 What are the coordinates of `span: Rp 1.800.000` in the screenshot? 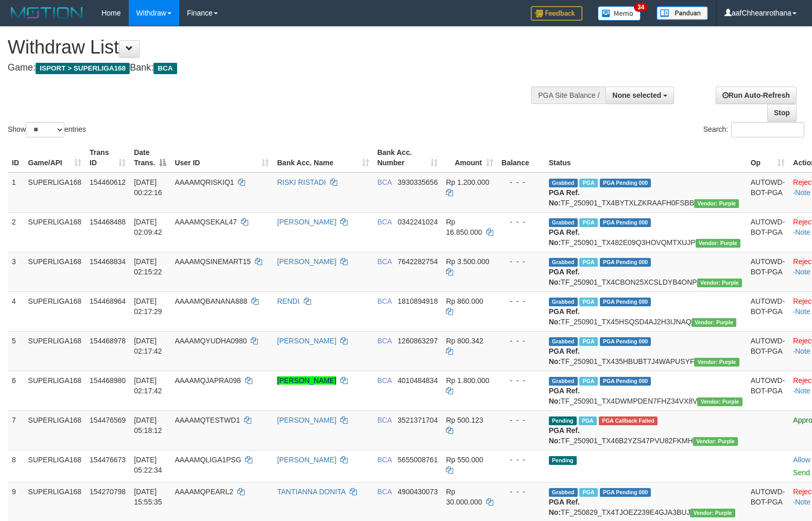 It's located at (468, 380).